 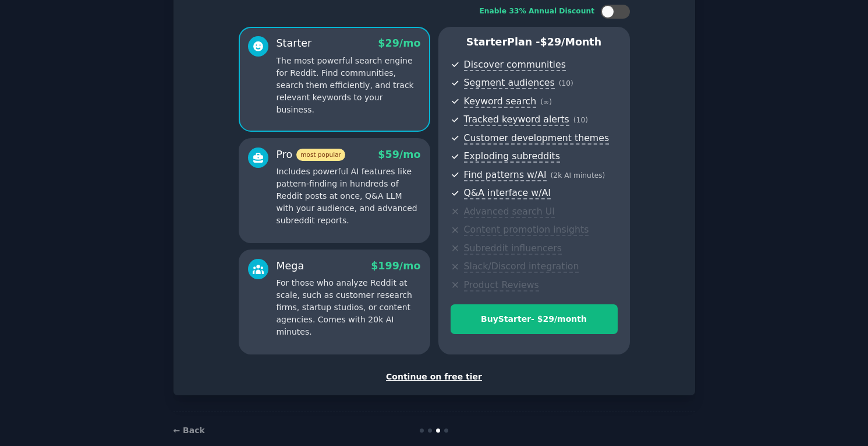 What do you see at coordinates (507, 193) in the screenshot?
I see `span: Q&A interface w/AI` at bounding box center [507, 193].